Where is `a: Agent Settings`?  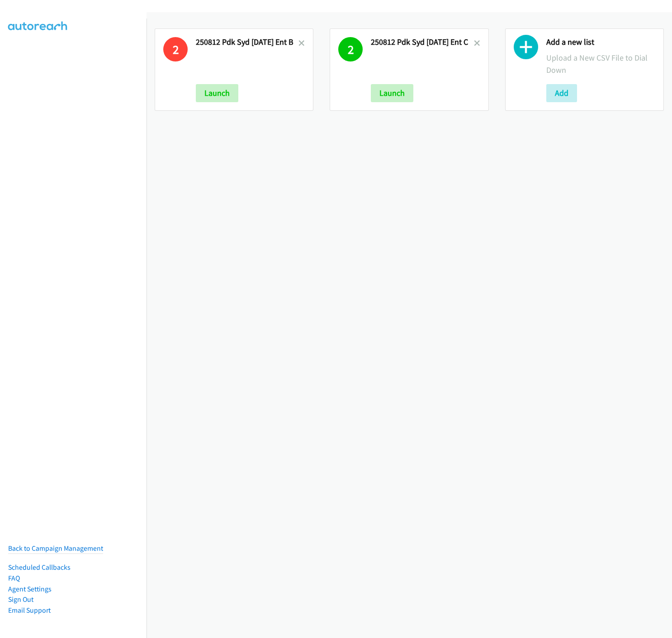
a: Agent Settings is located at coordinates (30, 589).